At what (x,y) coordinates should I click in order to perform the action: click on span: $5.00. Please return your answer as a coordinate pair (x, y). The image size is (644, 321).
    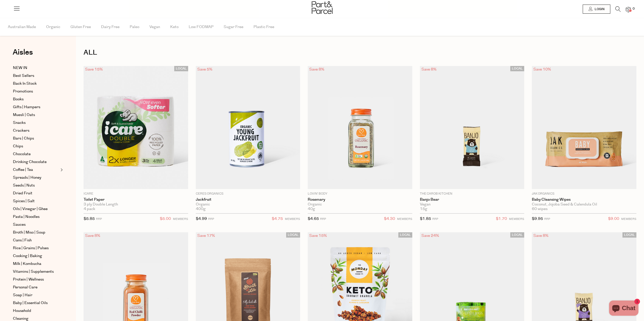
    Looking at the image, I should click on (165, 219).